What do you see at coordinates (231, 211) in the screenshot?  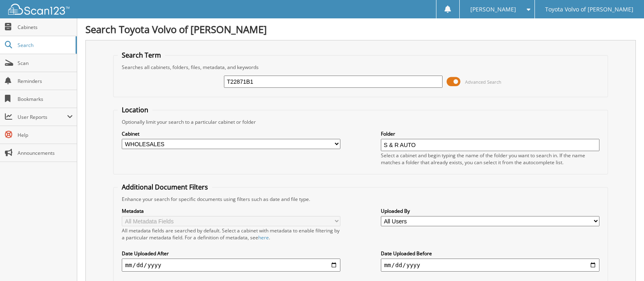 I see `label: Metadata` at bounding box center [231, 211].